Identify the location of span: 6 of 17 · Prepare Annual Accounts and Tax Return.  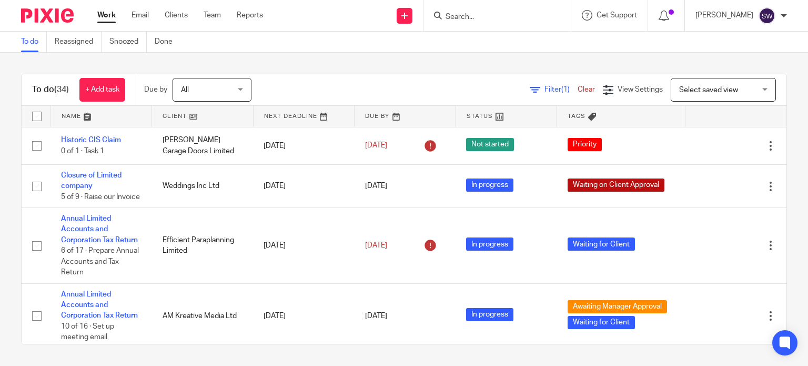
(100, 261).